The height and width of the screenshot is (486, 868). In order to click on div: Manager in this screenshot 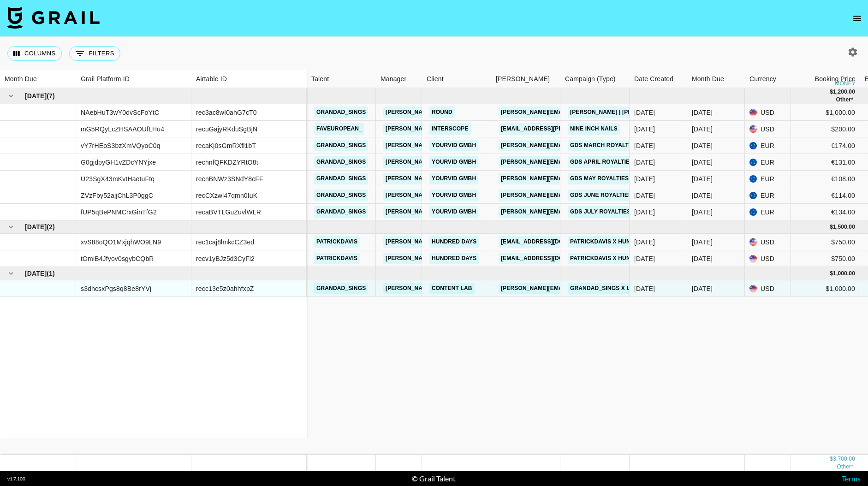, I will do `click(399, 79)`.